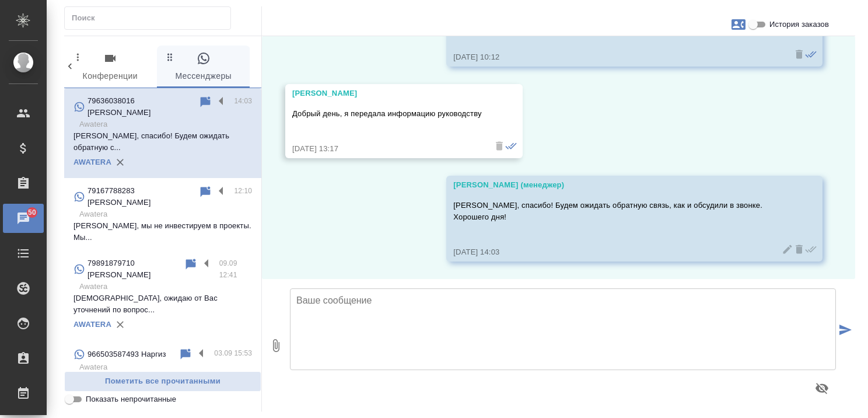 This screenshot has height=418, width=868. What do you see at coordinates (163, 375) in the screenshot?
I see `div: 966503587493 Наргиз03.09 15:53AwateraНаргиз, поняла Вас. Спасибо!AWATERA` at bounding box center [163, 375].